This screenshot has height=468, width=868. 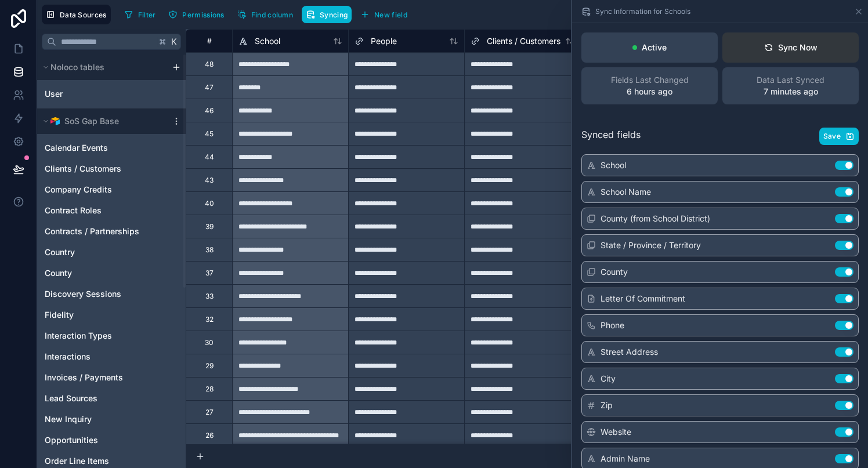 I want to click on a: Contract Roles, so click(x=99, y=210).